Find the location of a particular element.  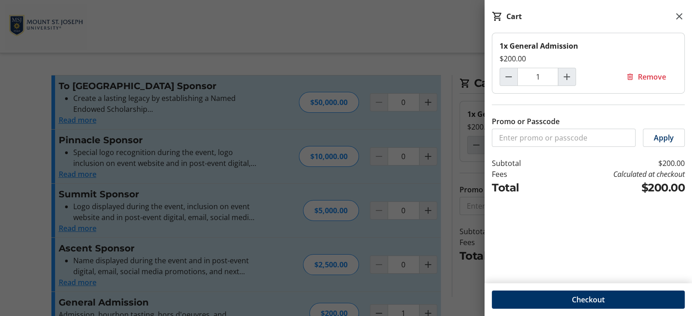

span: Remove is located at coordinates (652, 77).